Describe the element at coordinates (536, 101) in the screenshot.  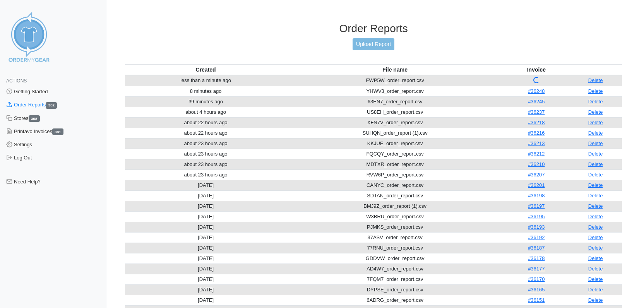
I see `a: #36245` at that location.